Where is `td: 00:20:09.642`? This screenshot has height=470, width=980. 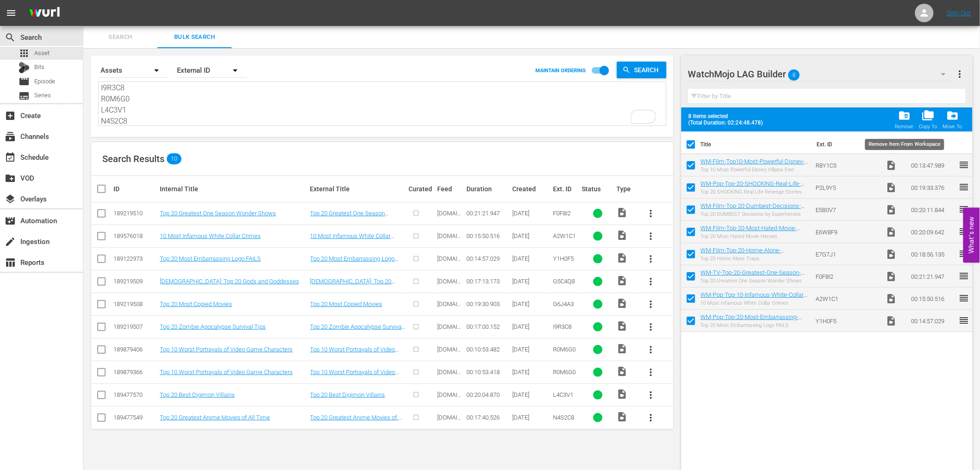 td: 00:20:09.642 is located at coordinates (933, 232).